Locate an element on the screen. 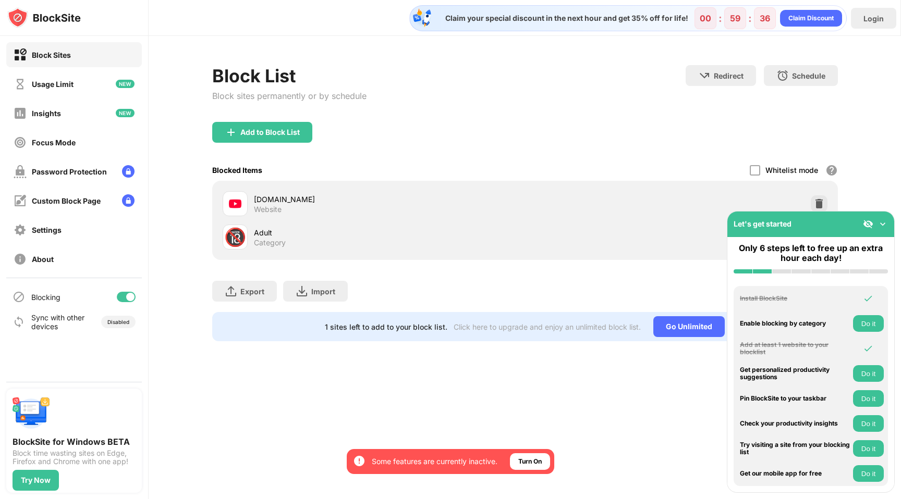 Image resolution: width=901 pixels, height=499 pixels. div: Try Now is located at coordinates (35, 480).